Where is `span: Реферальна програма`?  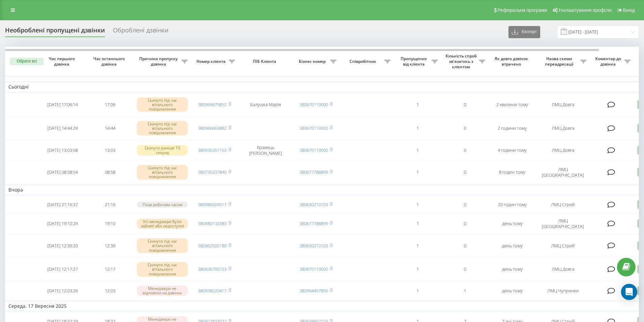 span: Реферальна програма is located at coordinates (522, 10).